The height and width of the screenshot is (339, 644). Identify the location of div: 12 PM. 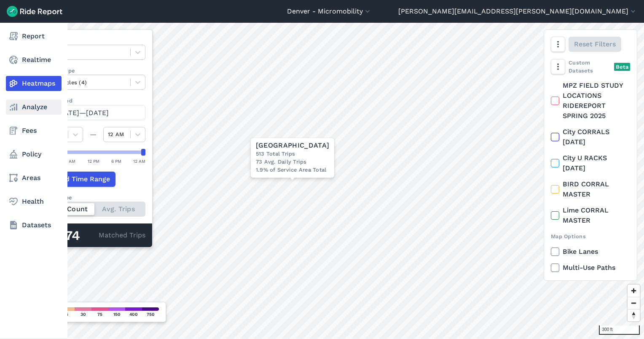
(94, 161).